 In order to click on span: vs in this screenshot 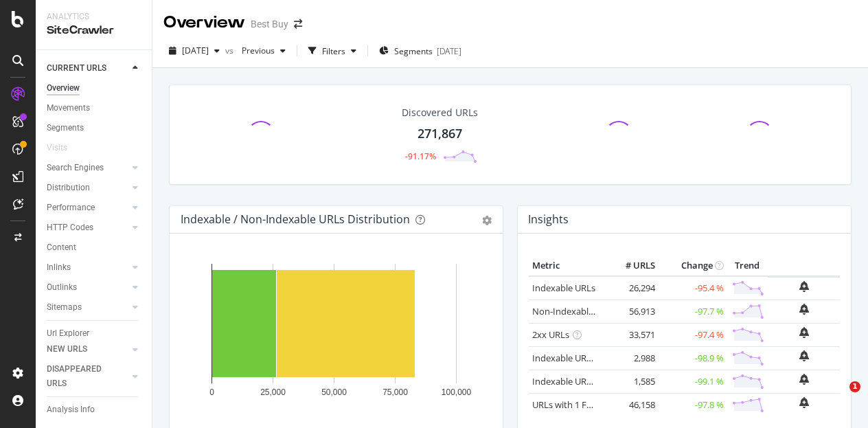, I will do `click(231, 50)`.